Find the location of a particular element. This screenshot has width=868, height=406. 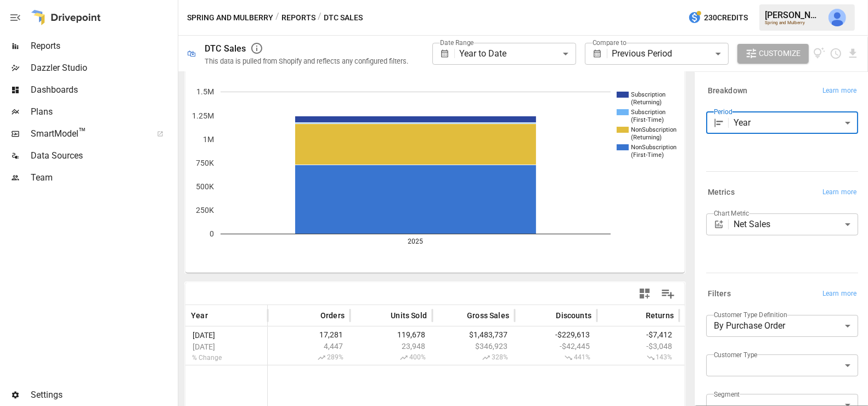

span: Dazzler Studio is located at coordinates (103, 68).